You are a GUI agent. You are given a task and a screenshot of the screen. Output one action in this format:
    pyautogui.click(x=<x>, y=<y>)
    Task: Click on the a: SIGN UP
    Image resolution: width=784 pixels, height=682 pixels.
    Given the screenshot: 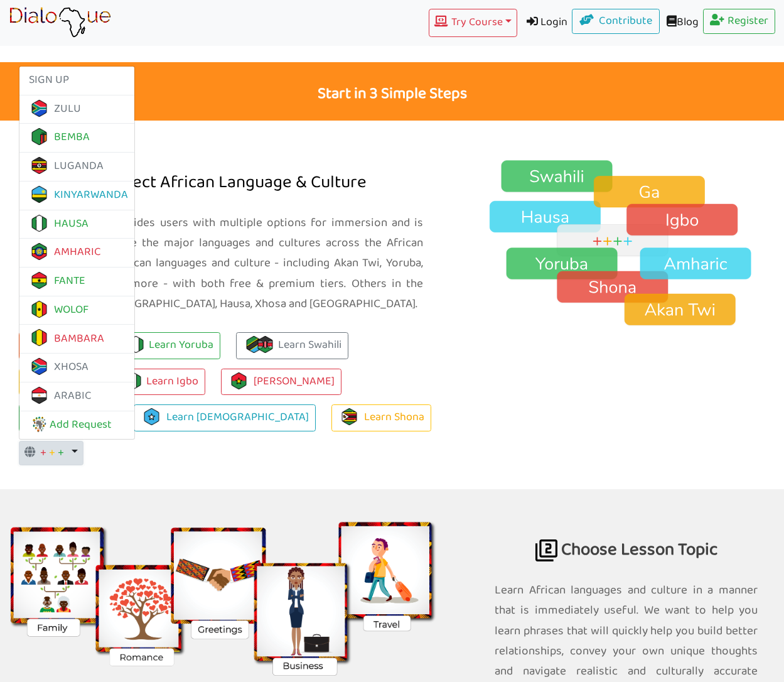 What is the action you would take?
    pyautogui.click(x=49, y=79)
    